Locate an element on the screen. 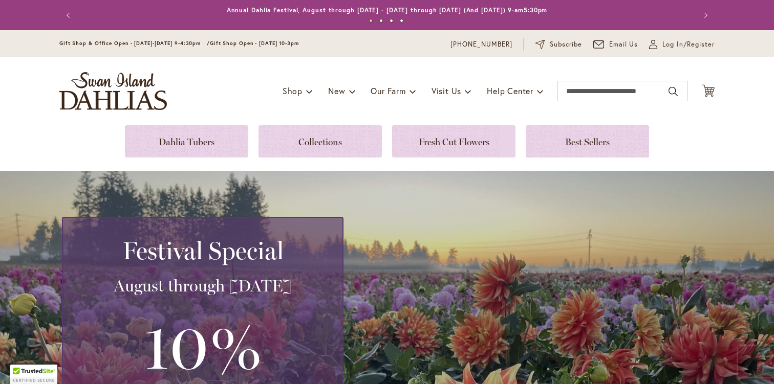  span: Email Us is located at coordinates (624, 45).